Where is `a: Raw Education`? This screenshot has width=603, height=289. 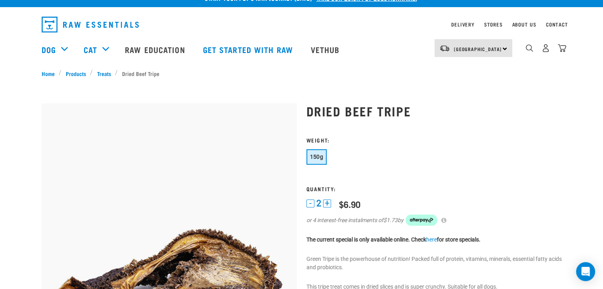
a: Raw Education is located at coordinates (156, 50).